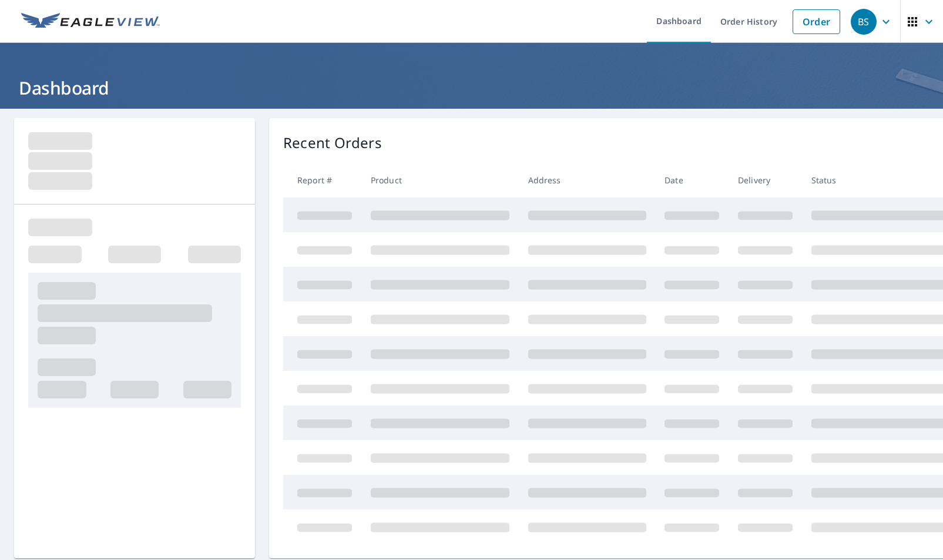 This screenshot has height=560, width=943. I want to click on h1: Dashboard, so click(471, 87).